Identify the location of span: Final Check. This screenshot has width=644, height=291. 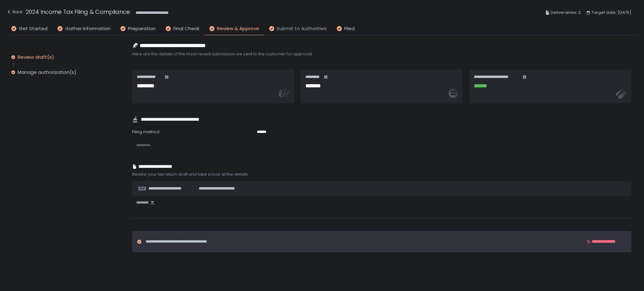
(186, 29).